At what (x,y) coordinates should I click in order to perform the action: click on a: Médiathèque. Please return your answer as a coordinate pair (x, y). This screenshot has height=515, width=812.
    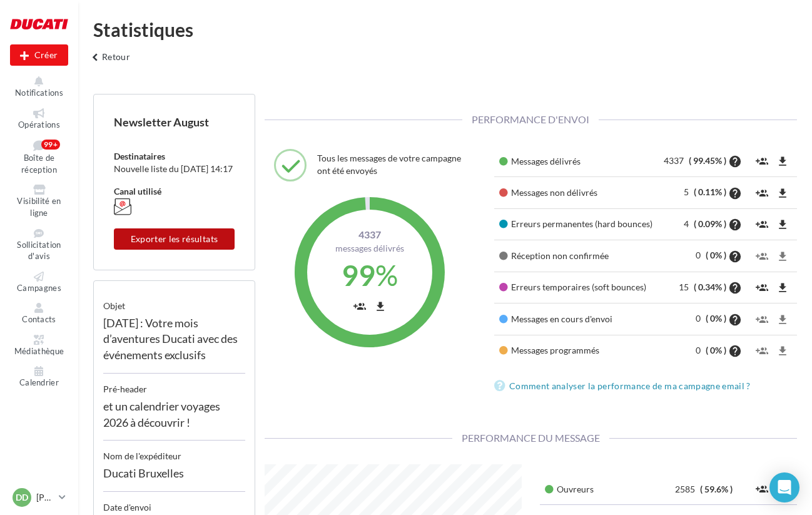
    Looking at the image, I should click on (38, 345).